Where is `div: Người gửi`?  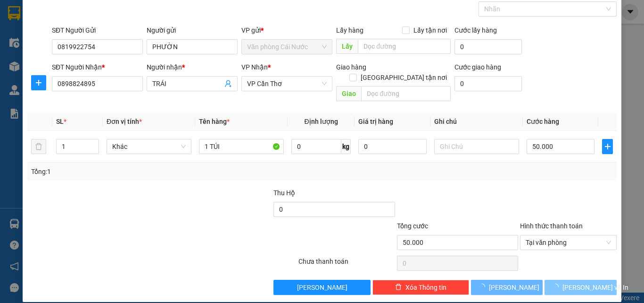
div: Người gửi is located at coordinates (192, 30).